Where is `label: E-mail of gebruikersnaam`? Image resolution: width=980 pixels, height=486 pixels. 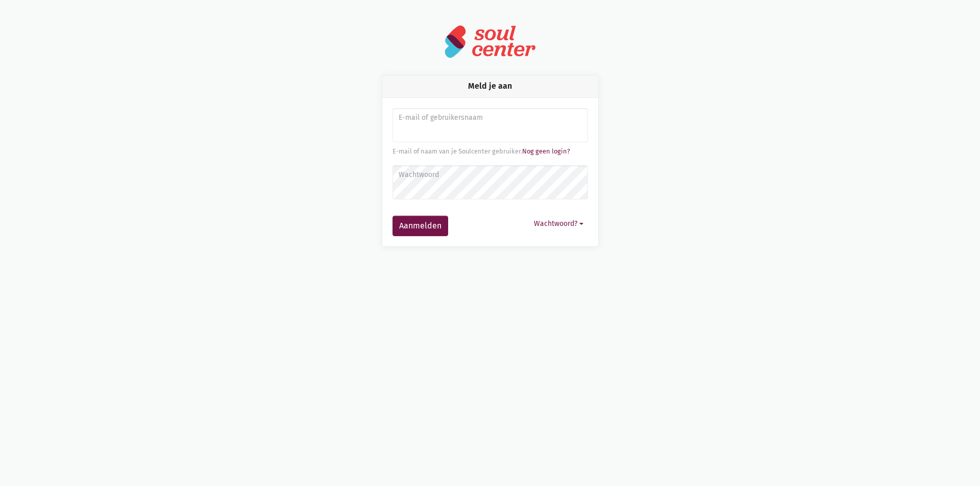 label: E-mail of gebruikersnaam is located at coordinates (490, 118).